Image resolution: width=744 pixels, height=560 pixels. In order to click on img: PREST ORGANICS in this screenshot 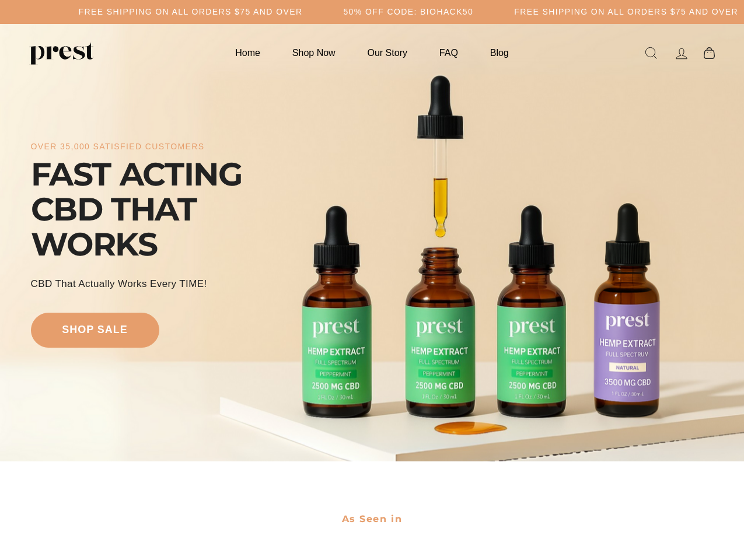, I will do `click(61, 53)`.